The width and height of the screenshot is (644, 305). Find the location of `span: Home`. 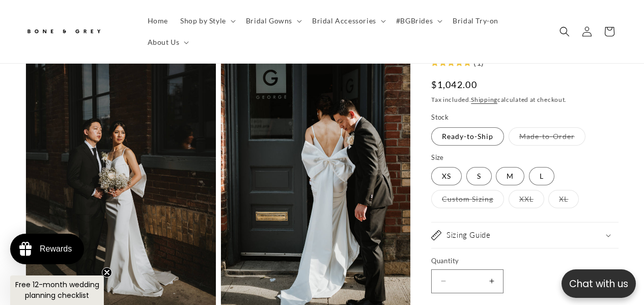

span: Home is located at coordinates (158, 21).